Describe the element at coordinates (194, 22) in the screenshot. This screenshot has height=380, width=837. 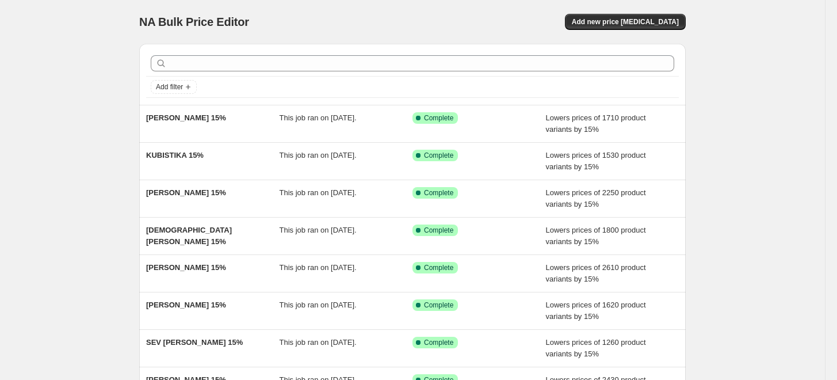
I see `span: NA Bulk Price Editor` at that location.